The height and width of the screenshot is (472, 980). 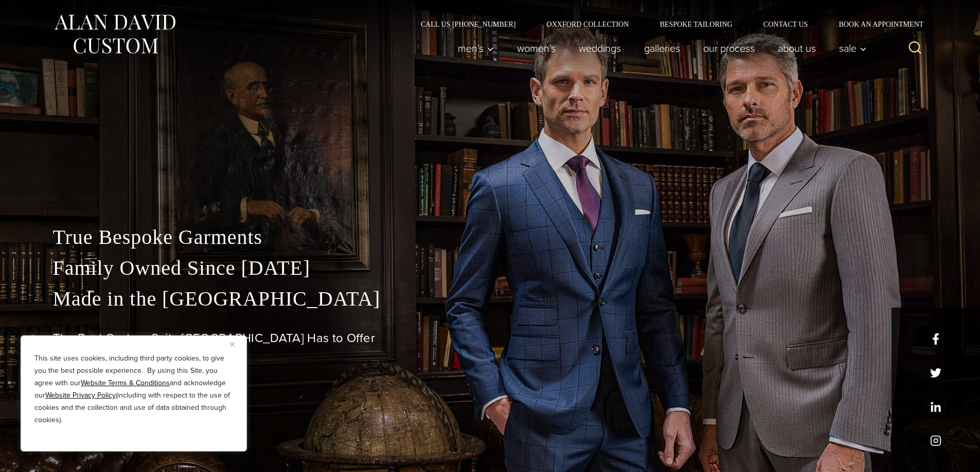 What do you see at coordinates (796, 49) in the screenshot?
I see `a: About Us` at bounding box center [796, 49].